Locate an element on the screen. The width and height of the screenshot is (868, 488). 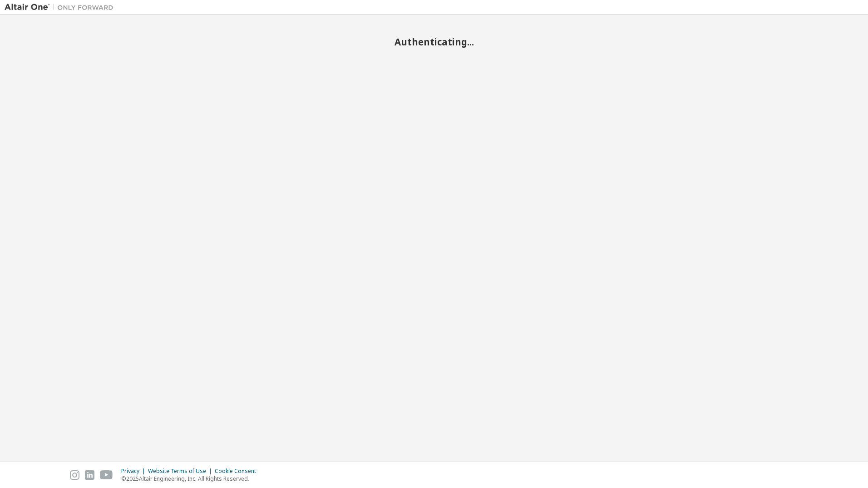
img: linkedin.svg is located at coordinates (90, 475).